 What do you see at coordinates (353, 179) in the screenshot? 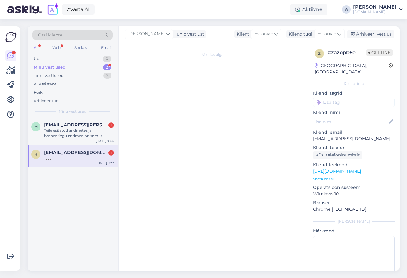
I see `p: Vaata edasi ...` at bounding box center [353, 179].